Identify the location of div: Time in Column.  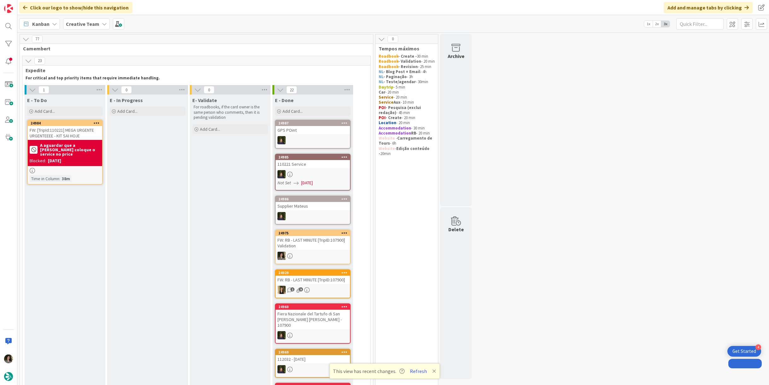
(44, 179).